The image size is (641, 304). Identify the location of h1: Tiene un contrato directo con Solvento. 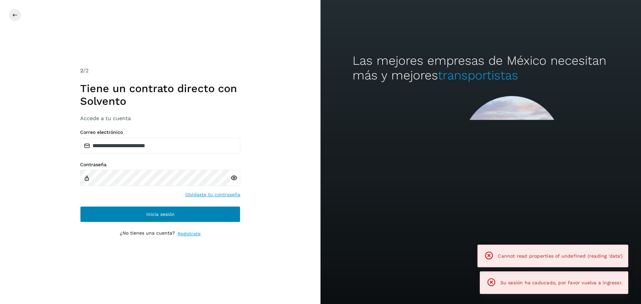
(160, 95).